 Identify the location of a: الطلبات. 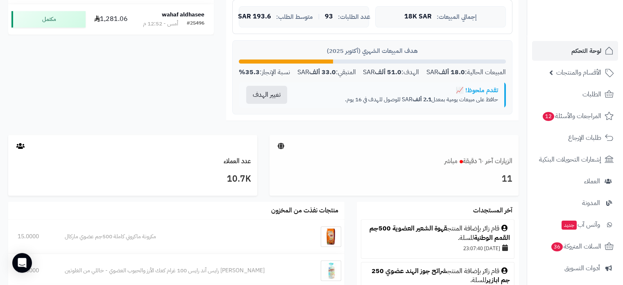
(575, 94).